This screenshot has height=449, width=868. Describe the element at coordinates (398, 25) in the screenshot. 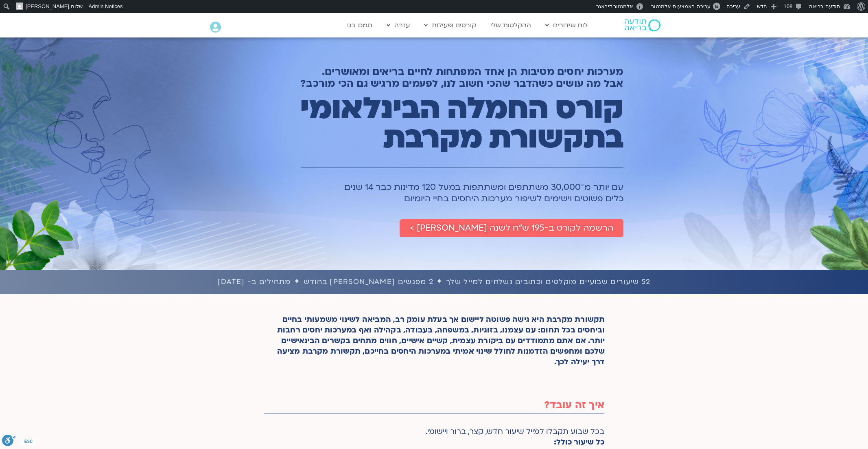

I see `a: עזרה` at that location.